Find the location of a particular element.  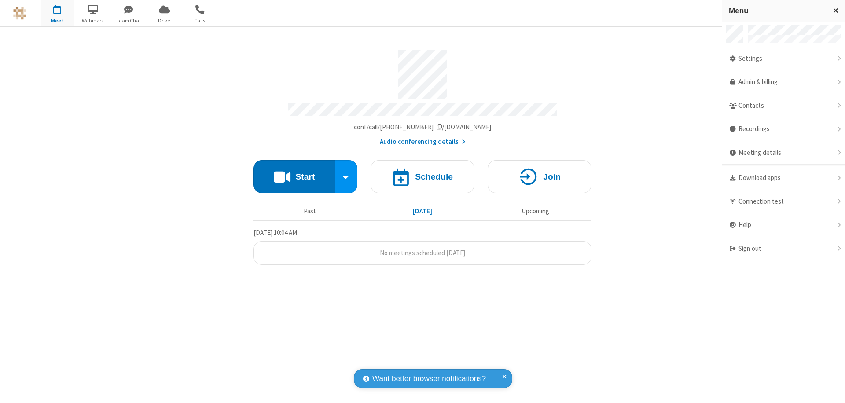

button: Upcoming is located at coordinates (535, 211).